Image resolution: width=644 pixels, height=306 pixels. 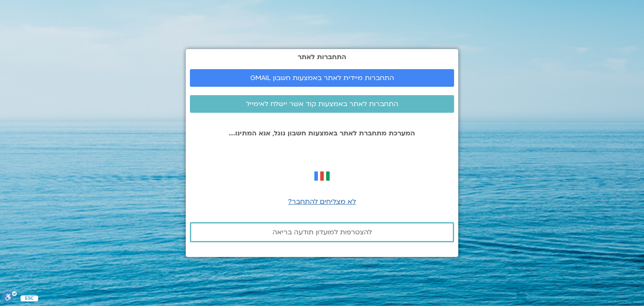 I want to click on h2: התחברות לאתר, so click(x=322, y=57).